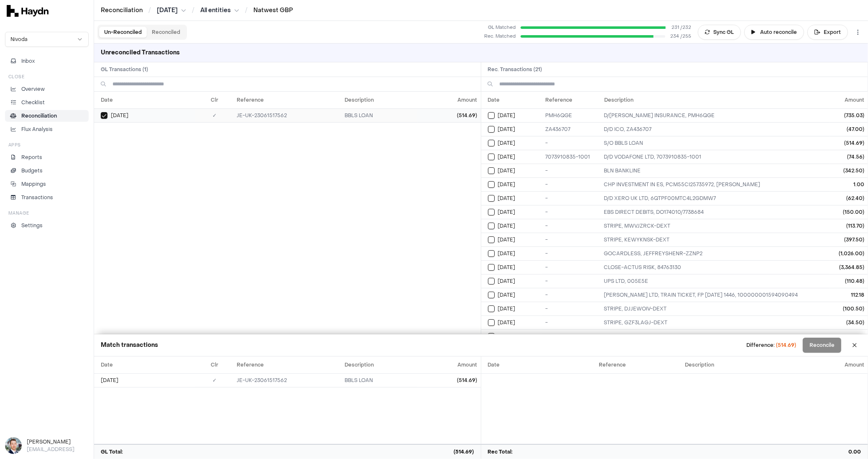  I want to click on td: CHP INVESTMENT IN ES, PCM55CI25735972, VARUN RAVINDRAN, so click(715, 184).